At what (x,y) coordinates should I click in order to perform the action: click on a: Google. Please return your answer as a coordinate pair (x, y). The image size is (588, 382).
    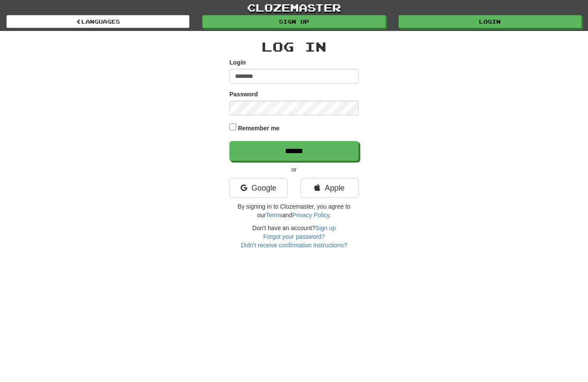
    Looking at the image, I should click on (258, 188).